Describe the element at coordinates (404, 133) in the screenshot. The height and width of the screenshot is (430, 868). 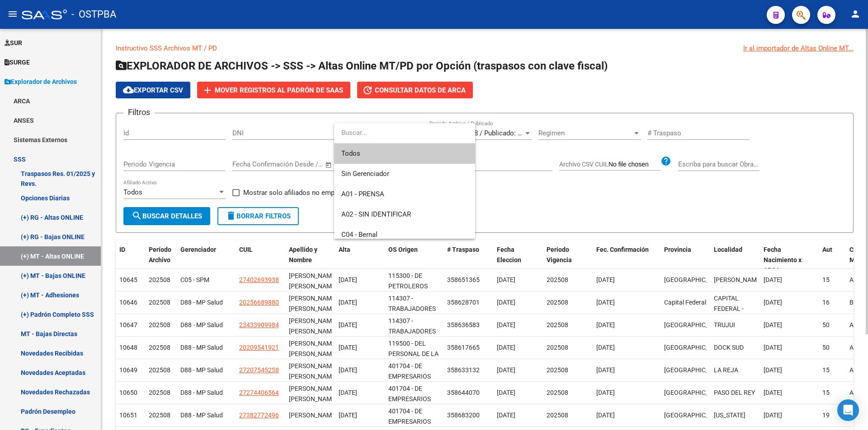
I see `input: dropdown search` at that location.